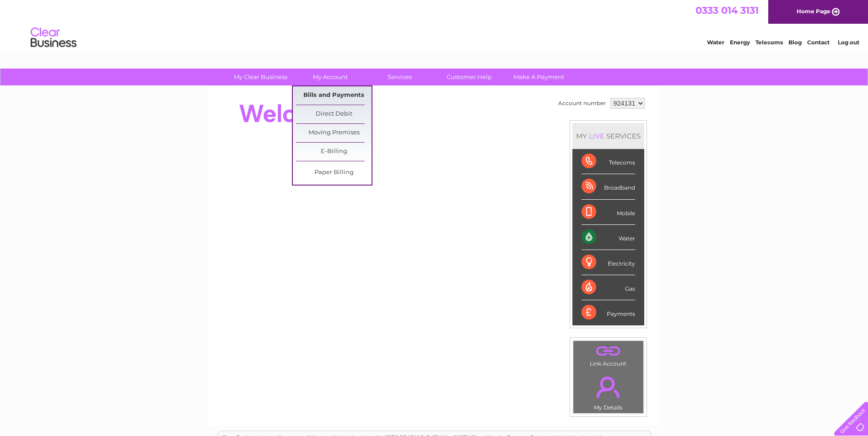 Image resolution: width=868 pixels, height=436 pixels. What do you see at coordinates (334, 114) in the screenshot?
I see `a: Direct Debit` at bounding box center [334, 114].